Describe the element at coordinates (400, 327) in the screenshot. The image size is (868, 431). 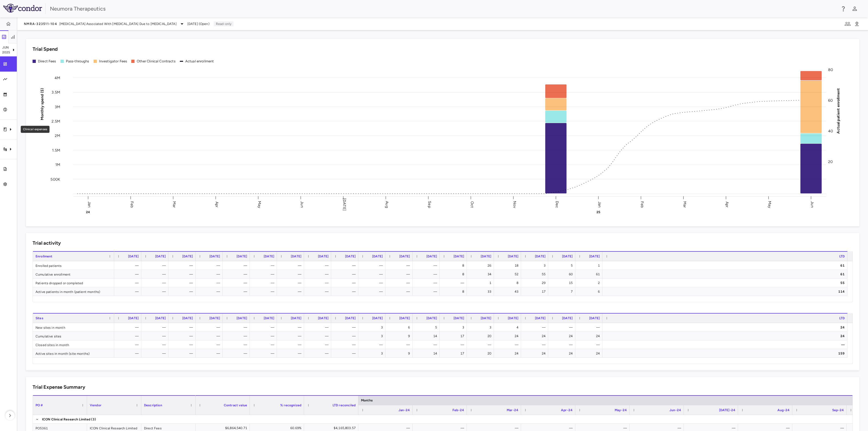
I see `div: 6` at that location.